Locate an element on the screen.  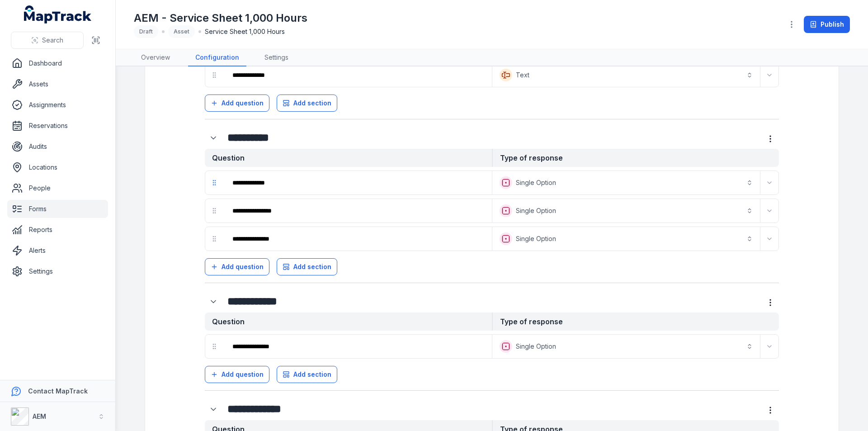
div: Asset is located at coordinates (181, 31).